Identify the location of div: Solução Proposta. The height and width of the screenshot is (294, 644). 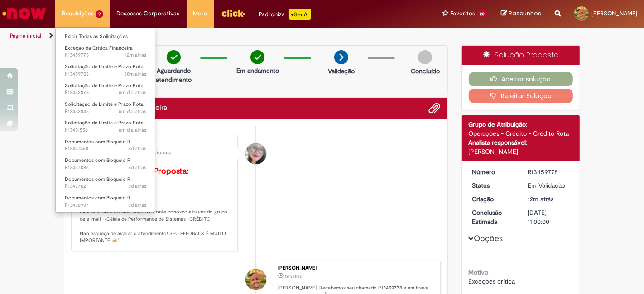
(521, 55).